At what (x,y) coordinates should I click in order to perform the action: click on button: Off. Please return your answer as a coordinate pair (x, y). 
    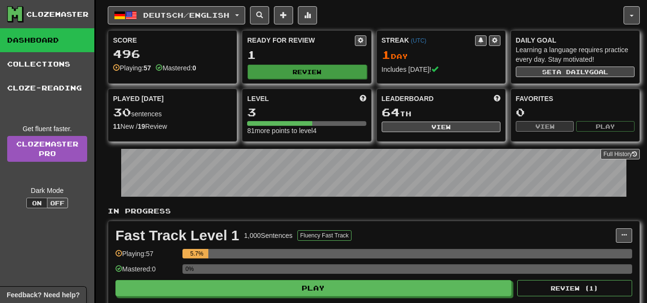
    Looking at the image, I should click on (57, 203).